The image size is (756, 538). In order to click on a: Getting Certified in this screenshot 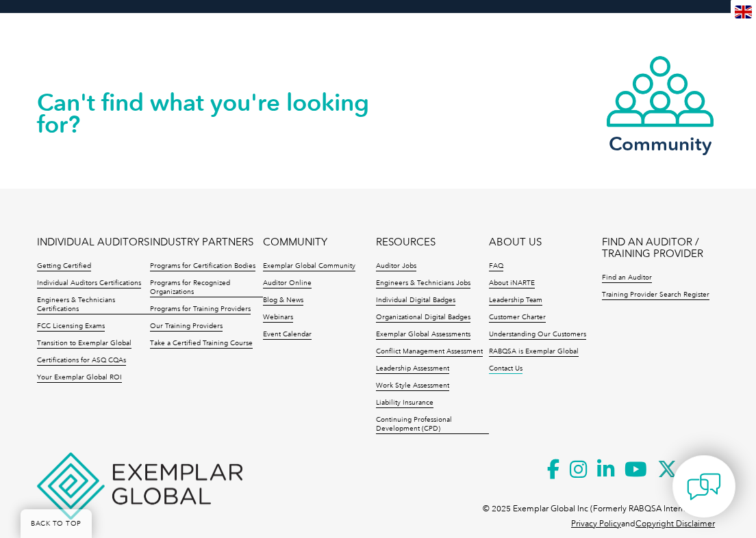, I will do `click(63, 267)`.